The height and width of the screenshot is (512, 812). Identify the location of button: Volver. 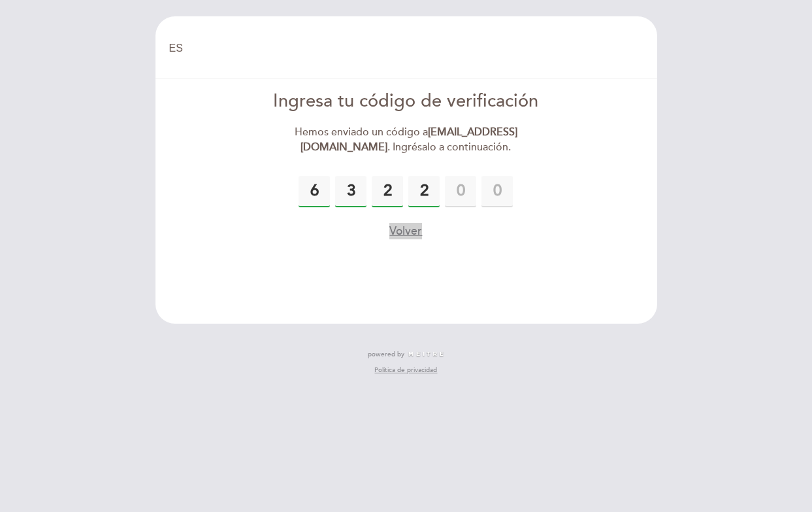
(406, 231).